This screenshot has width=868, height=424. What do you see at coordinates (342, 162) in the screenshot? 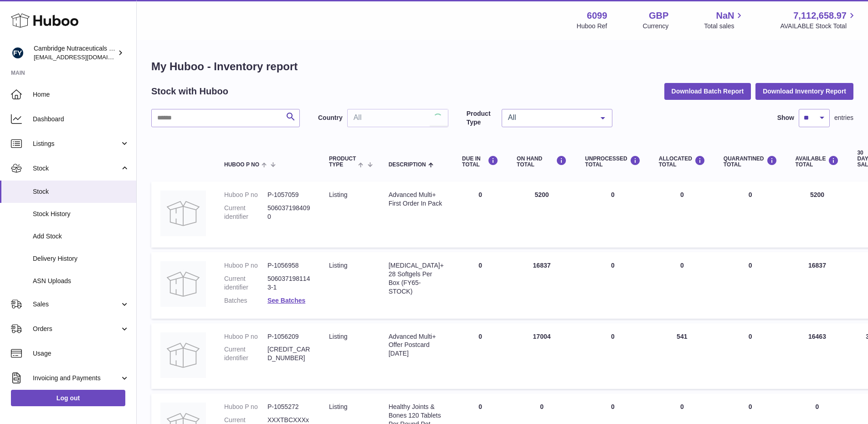
I see `span: Product Type` at bounding box center [342, 162].